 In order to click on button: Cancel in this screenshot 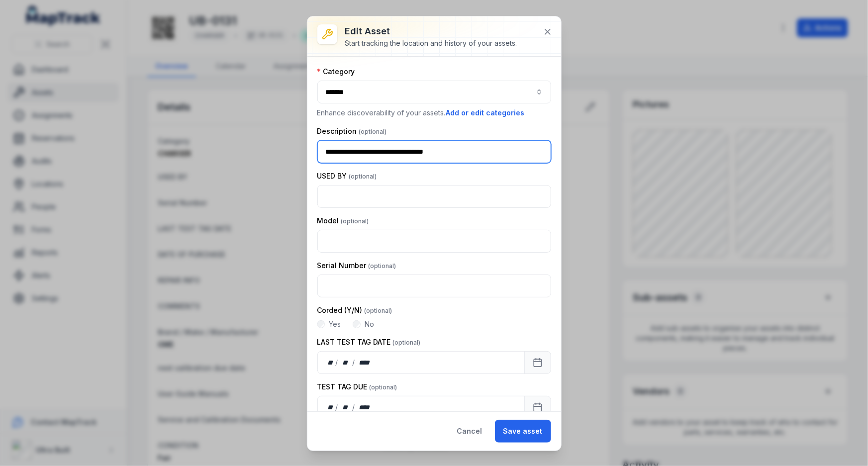, I will do `click(470, 431)`.